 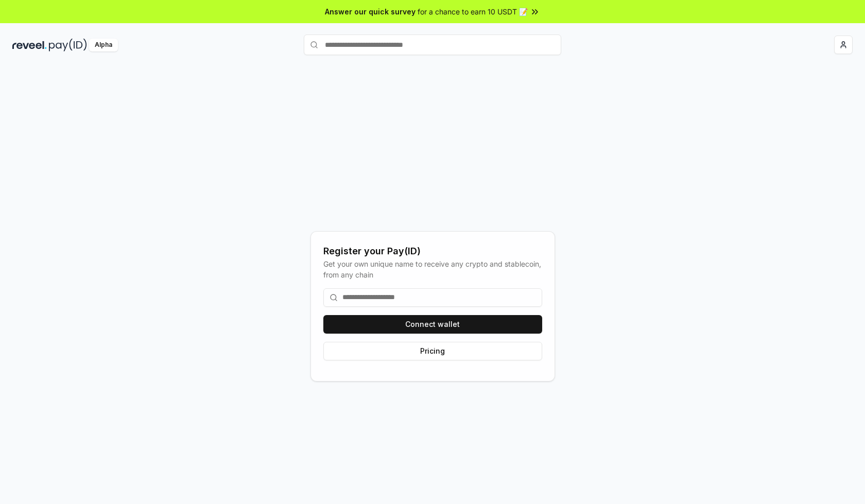 I want to click on span: Answer our quick survey, so click(x=370, y=11).